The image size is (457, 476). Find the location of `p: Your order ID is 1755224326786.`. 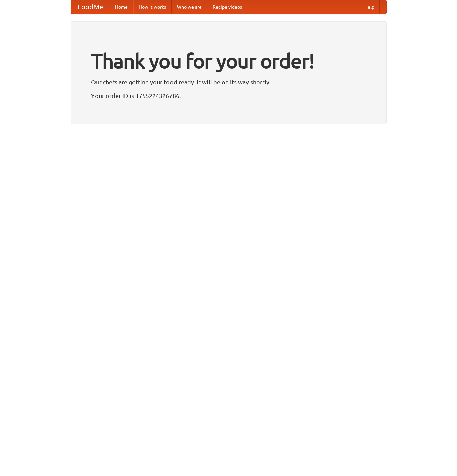

p: Your order ID is 1755224326786. is located at coordinates (229, 95).